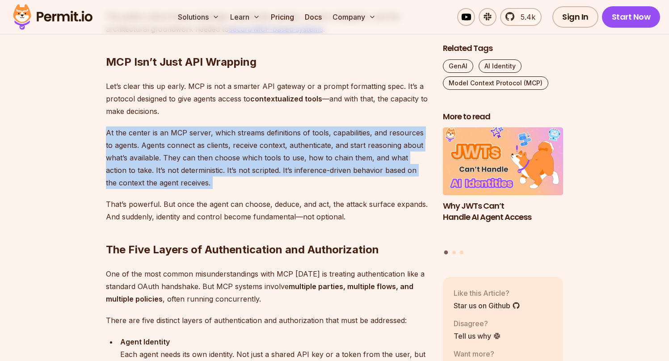 The width and height of the screenshot is (669, 361). Describe the element at coordinates (267, 99) in the screenshot. I see `p: Let’s clear this up early. MCP is not a smarter API gateway or a prompt formatting spec. It’s a p...` at that location.